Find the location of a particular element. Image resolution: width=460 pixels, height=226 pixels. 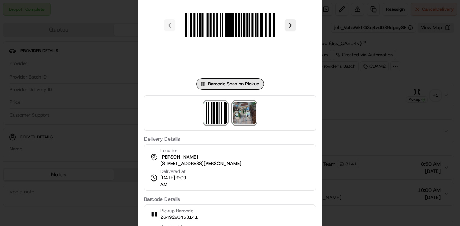

img: barcode_scan_on_pickup image is located at coordinates (215, 113).